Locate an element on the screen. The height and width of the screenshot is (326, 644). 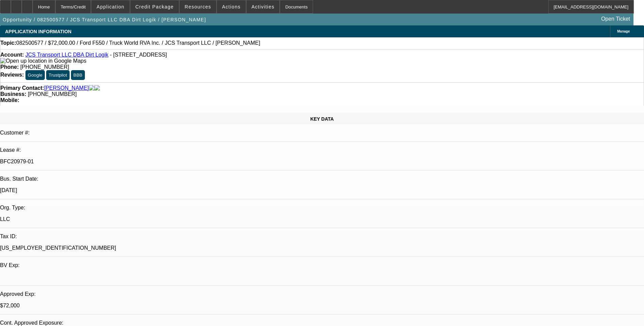
button: Trustpilot is located at coordinates (58, 75).